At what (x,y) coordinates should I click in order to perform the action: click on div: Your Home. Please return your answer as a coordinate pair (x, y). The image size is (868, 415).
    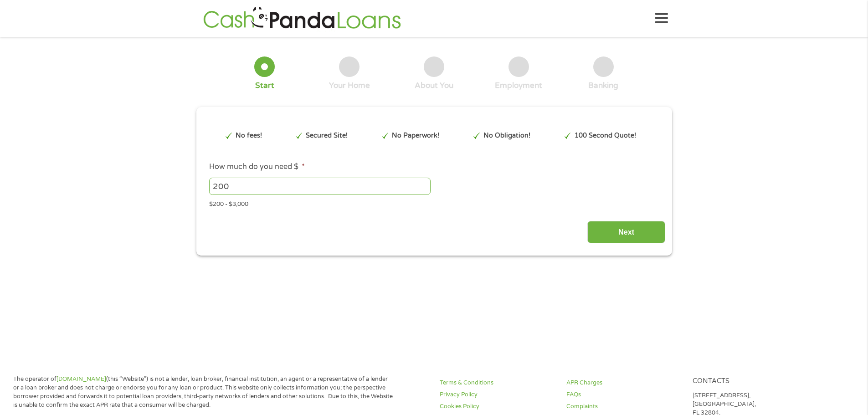
    Looking at the image, I should click on (350, 86).